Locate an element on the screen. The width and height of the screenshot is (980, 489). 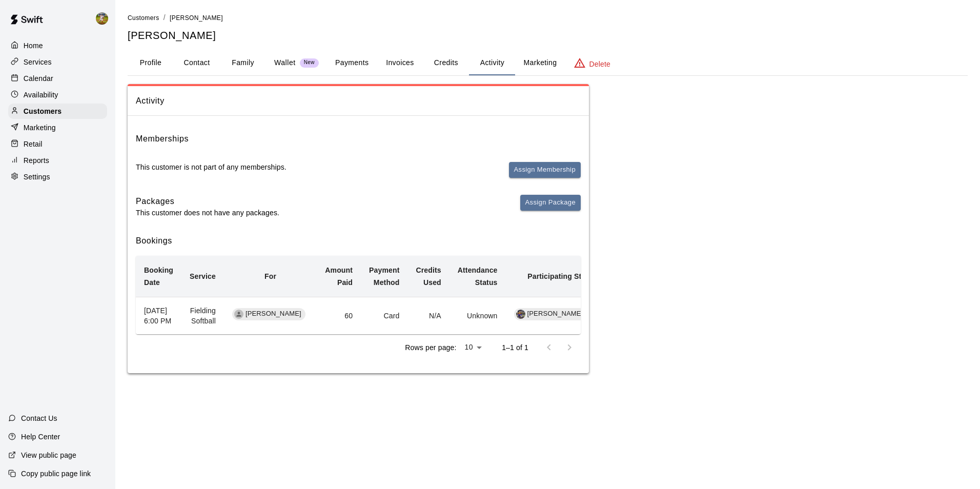
span: Customers is located at coordinates (143, 18).